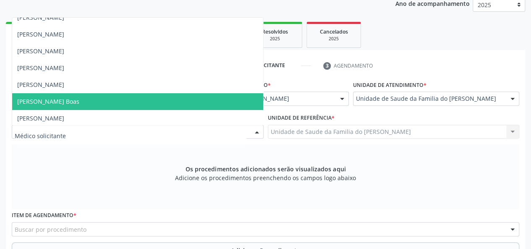 This screenshot has width=531, height=249. Describe the element at coordinates (265, 178) in the screenshot. I see `span: Adicione os procedimentos preenchendo os campos logo abaixo` at that location.